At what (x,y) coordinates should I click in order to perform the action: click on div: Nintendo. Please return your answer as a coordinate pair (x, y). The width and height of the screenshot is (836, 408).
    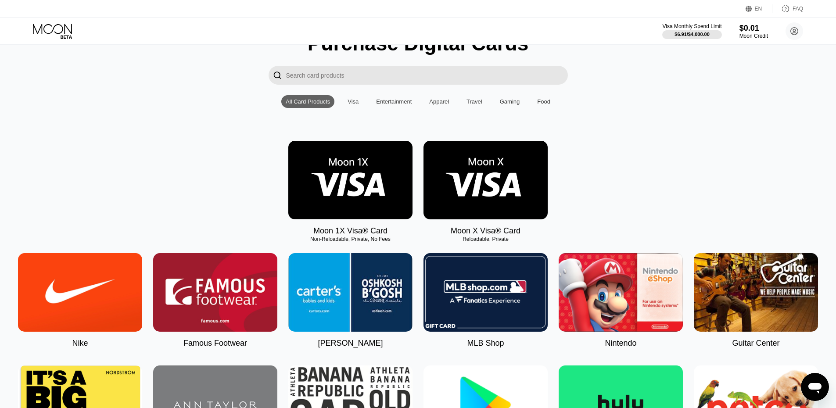
    Looking at the image, I should click on (621, 343).